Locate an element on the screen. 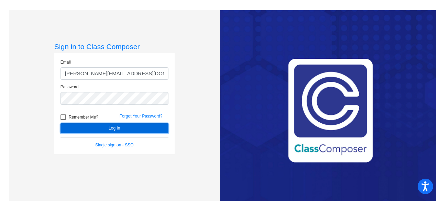 This screenshot has height=201, width=440. h3: Sign in to Class Composer is located at coordinates (114, 46).